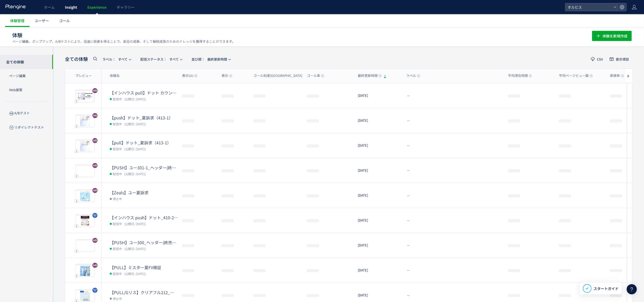 This screenshot has height=302, width=644. I want to click on span: Experience, so click(97, 7).